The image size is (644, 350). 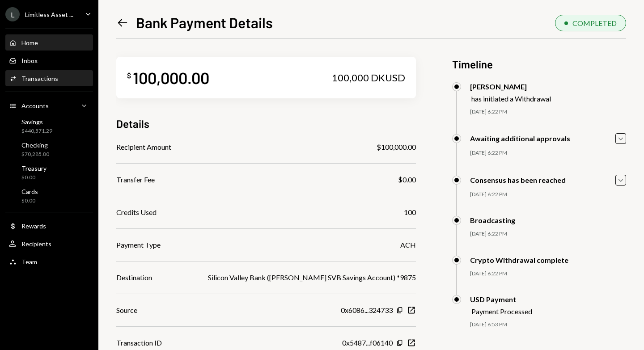 What do you see at coordinates (36, 244) in the screenshot?
I see `div: Recipients` at bounding box center [36, 244].